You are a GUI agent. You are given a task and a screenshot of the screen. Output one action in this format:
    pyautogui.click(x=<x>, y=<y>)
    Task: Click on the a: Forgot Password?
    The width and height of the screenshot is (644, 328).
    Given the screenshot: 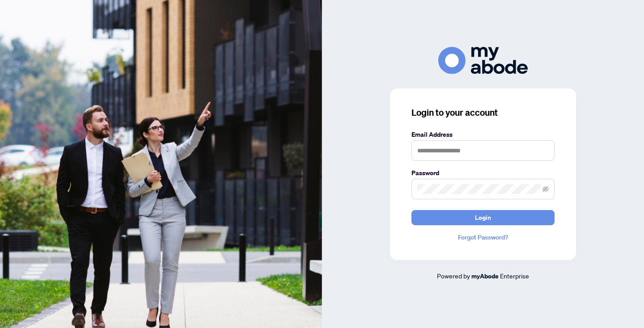 What is the action you would take?
    pyautogui.click(x=483, y=237)
    